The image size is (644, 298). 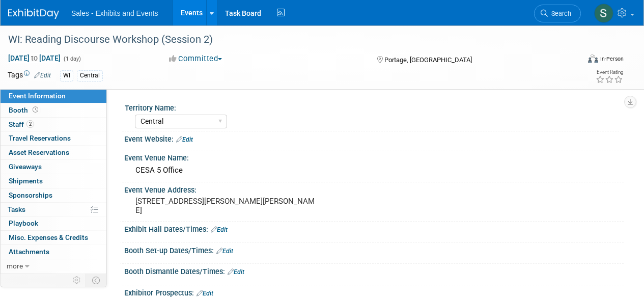 What do you see at coordinates (54, 138) in the screenshot?
I see `a: Travel Reservations` at bounding box center [54, 138].